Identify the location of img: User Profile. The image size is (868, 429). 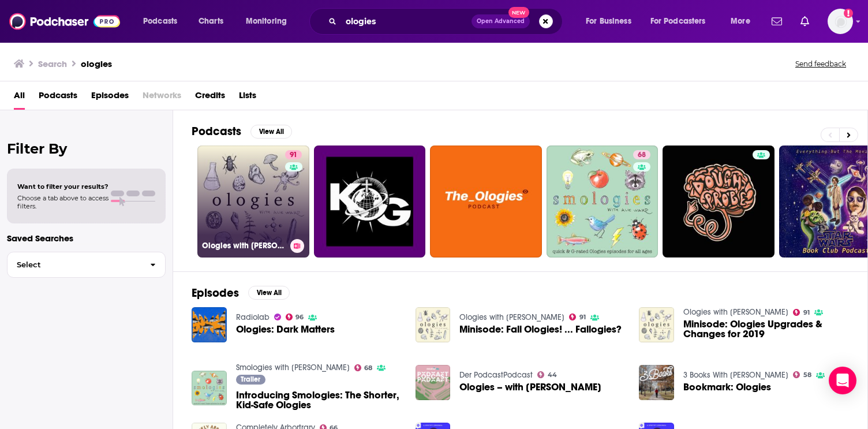
(840, 22).